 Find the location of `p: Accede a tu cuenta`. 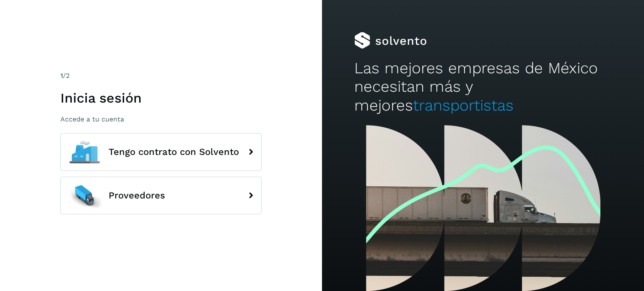

p: Accede a tu cuenta is located at coordinates (161, 119).